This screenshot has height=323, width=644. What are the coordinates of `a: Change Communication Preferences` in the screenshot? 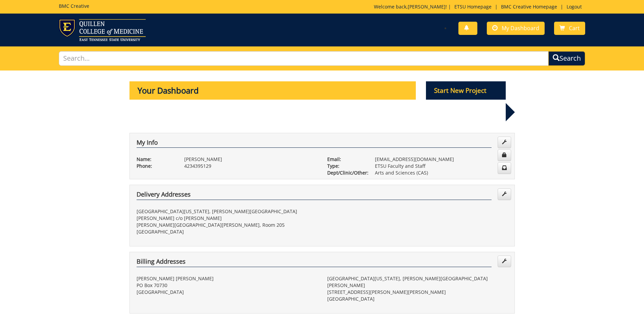 It's located at (504, 168).